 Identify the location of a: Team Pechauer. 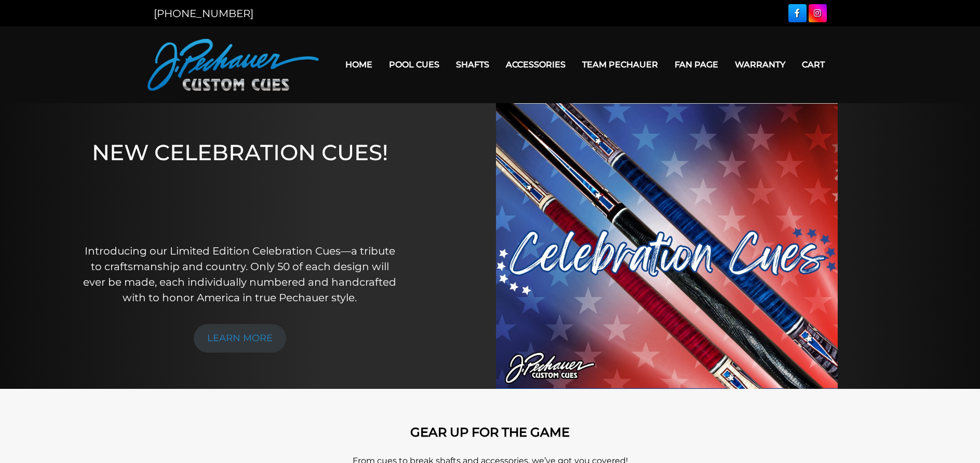
(620, 64).